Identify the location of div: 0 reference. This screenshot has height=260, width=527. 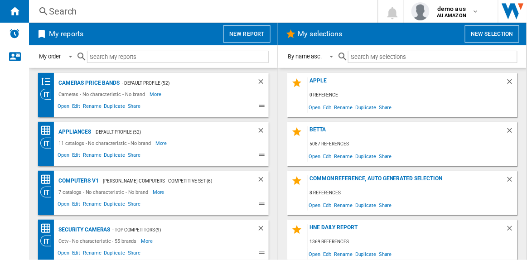
(413, 95).